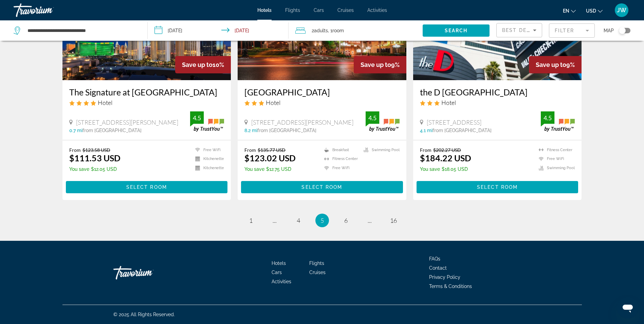 The height and width of the screenshot is (324, 644). Describe the element at coordinates (322, 221) in the screenshot. I see `span: 5` at that location.